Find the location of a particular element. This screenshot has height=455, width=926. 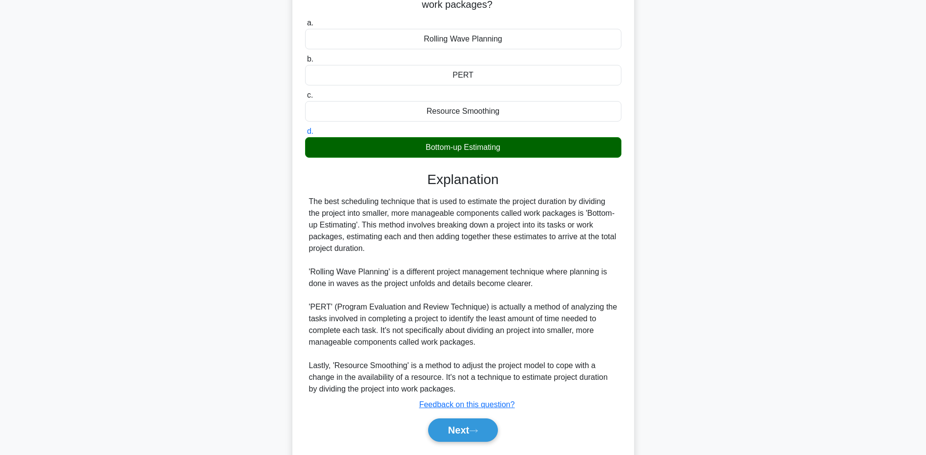

div: Resource Smoothing is located at coordinates (463, 111).